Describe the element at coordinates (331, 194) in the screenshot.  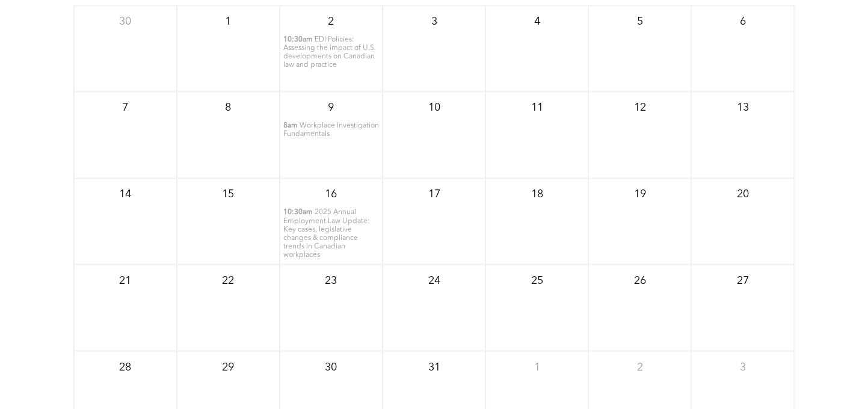
I see `p: 16` at that location.